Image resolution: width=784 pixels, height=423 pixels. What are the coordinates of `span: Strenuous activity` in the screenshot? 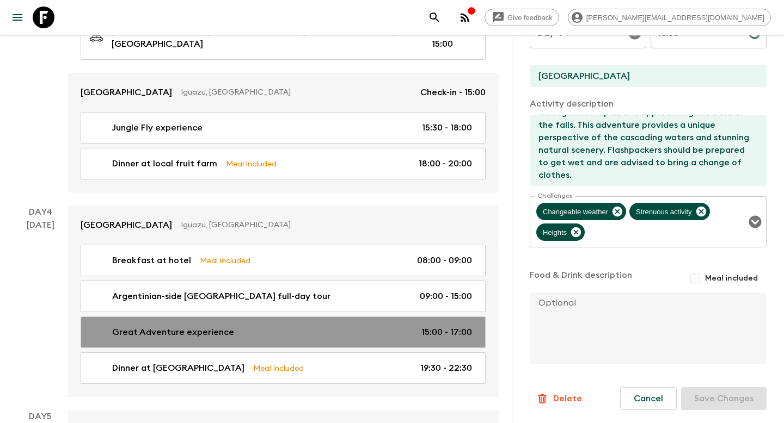 It's located at (663, 212).